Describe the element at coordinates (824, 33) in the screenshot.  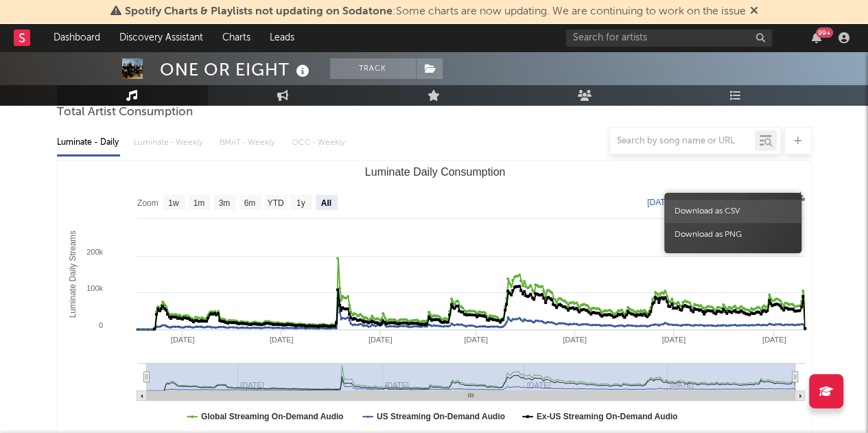
I see `div: 99 +` at that location.